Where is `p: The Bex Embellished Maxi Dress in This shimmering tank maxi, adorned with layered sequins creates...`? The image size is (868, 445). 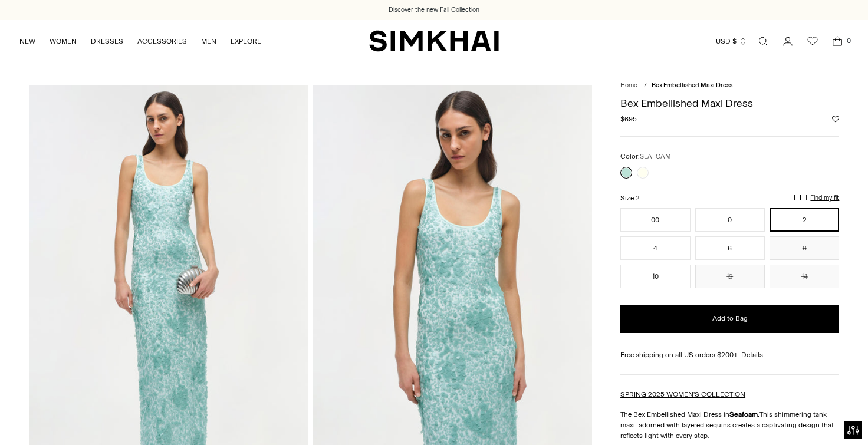
p: The Bex Embellished Maxi Dress in This shimmering tank maxi, adorned with layered sequins creates... is located at coordinates (729, 425).